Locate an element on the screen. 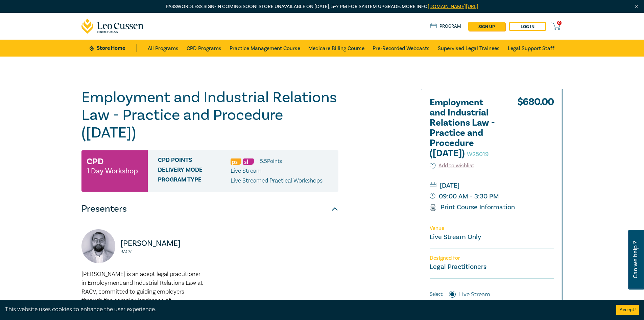 The height and width of the screenshot is (320, 644). a: Medicare Billing Course is located at coordinates (336, 48).